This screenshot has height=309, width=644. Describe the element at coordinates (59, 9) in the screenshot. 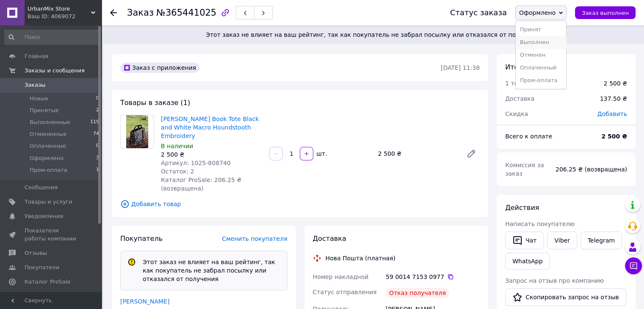

I see `span: UrbanMix Store` at that location.